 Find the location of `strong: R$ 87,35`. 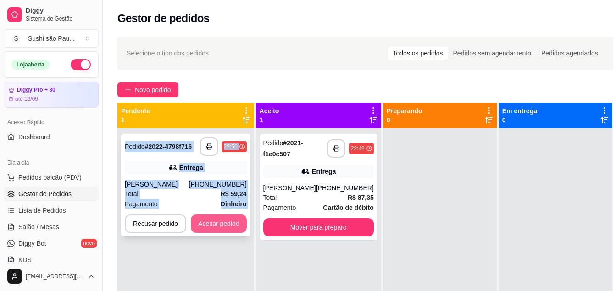

strong: R$ 87,35 is located at coordinates (361, 198).